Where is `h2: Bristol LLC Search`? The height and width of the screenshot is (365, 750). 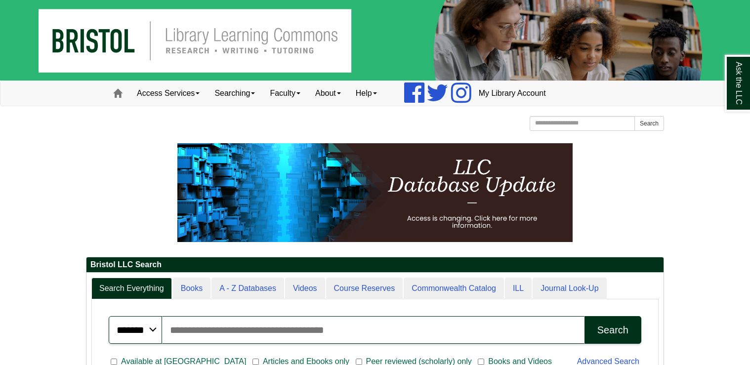
h2: Bristol LLC Search is located at coordinates (375, 265).